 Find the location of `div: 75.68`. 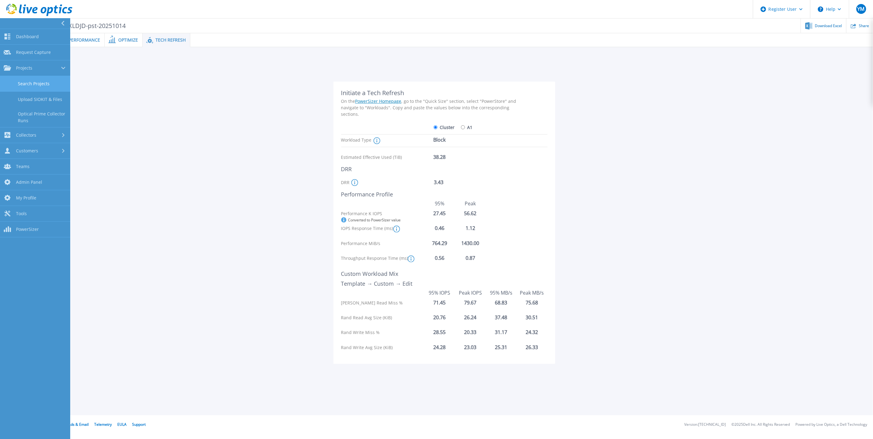

div: 75.68 is located at coordinates (532, 303).